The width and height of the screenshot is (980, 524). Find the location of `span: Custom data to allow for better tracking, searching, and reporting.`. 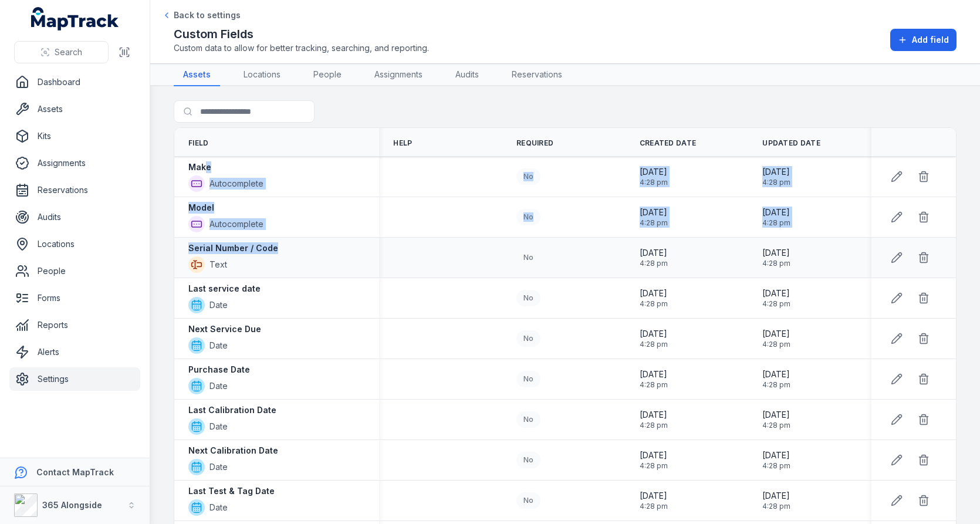

span: Custom data to allow for better tracking, searching, and reporting. is located at coordinates (301, 48).